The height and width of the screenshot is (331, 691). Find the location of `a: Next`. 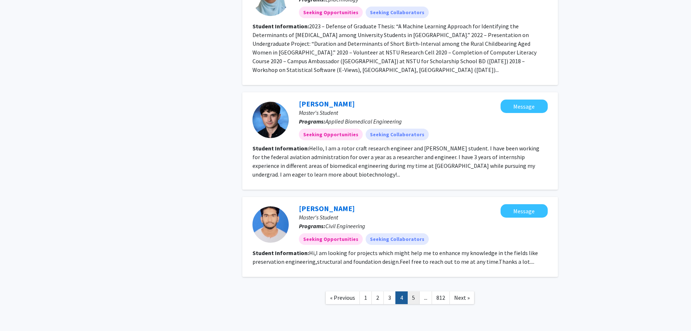

a: Next is located at coordinates (462, 297).